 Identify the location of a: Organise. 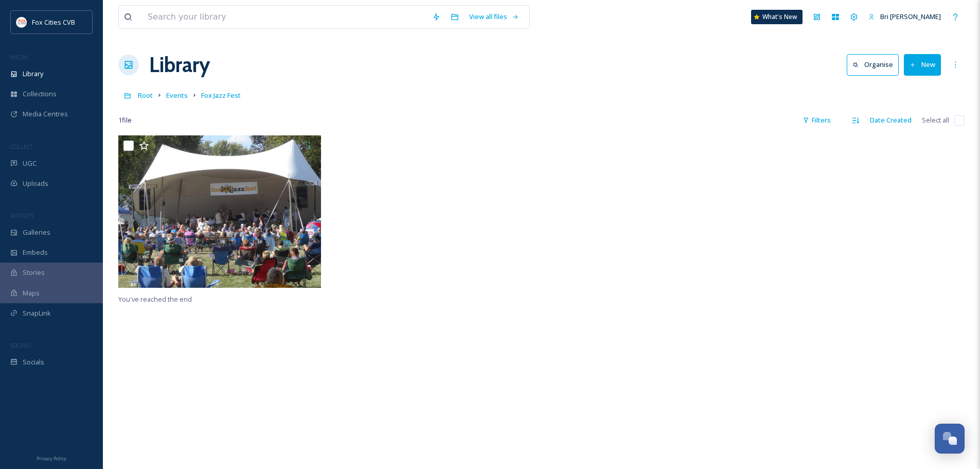
(875, 64).